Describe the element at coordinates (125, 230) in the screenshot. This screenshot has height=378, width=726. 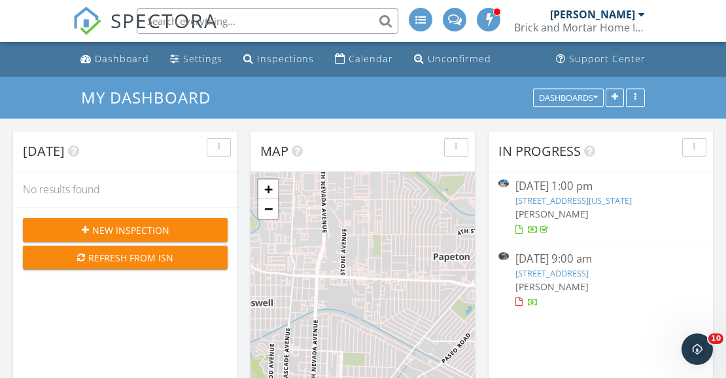
I see `button: New Inspection` at that location.